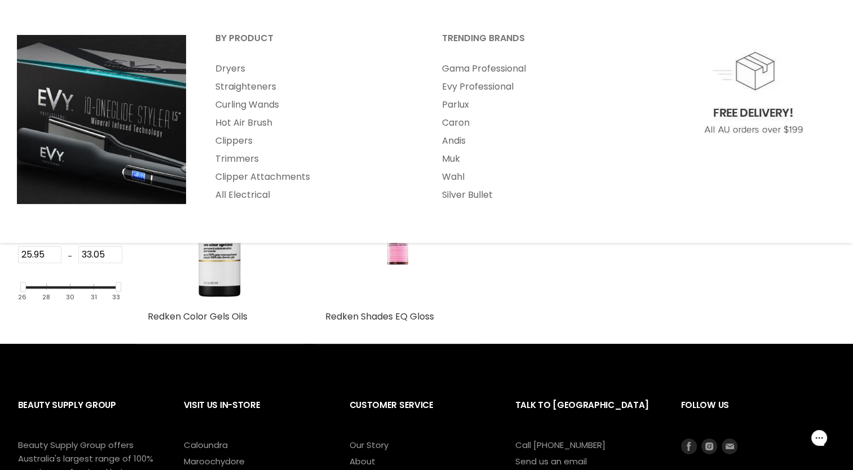 Image resolution: width=853 pixels, height=470 pixels. Describe the element at coordinates (540, 43) in the screenshot. I see `a: Trending Brands` at that location.